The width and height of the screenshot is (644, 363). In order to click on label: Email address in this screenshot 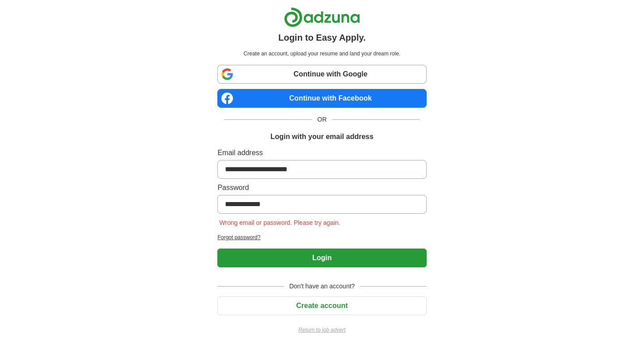, I will do `click(322, 153)`.